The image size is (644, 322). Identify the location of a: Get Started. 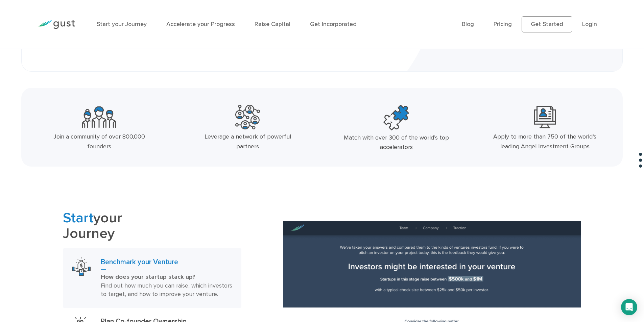
(547, 24).